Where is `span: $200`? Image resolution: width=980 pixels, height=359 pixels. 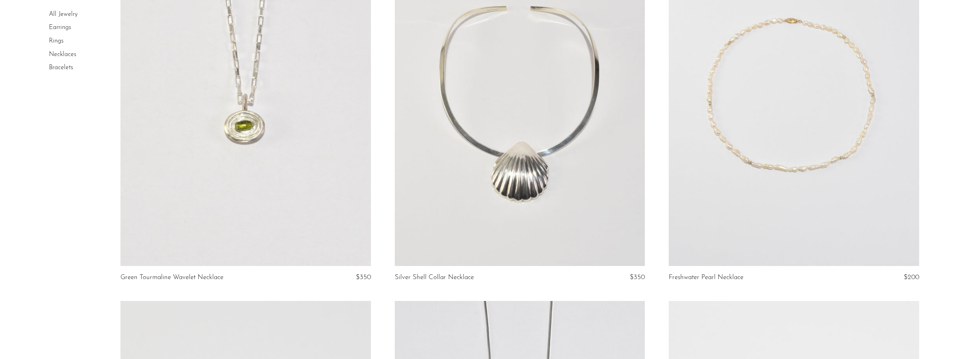 span: $200 is located at coordinates (911, 277).